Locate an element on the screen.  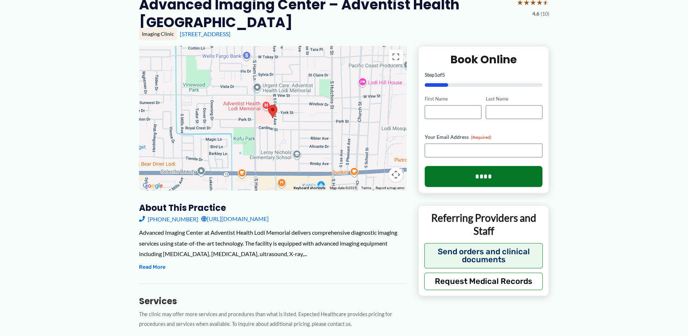
h3: Services is located at coordinates (273, 301).